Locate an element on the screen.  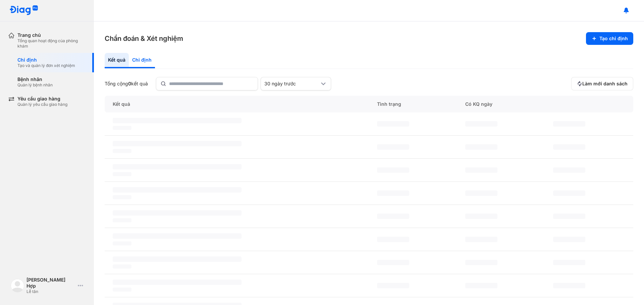
div: Có KQ ngày is located at coordinates (501, 104).